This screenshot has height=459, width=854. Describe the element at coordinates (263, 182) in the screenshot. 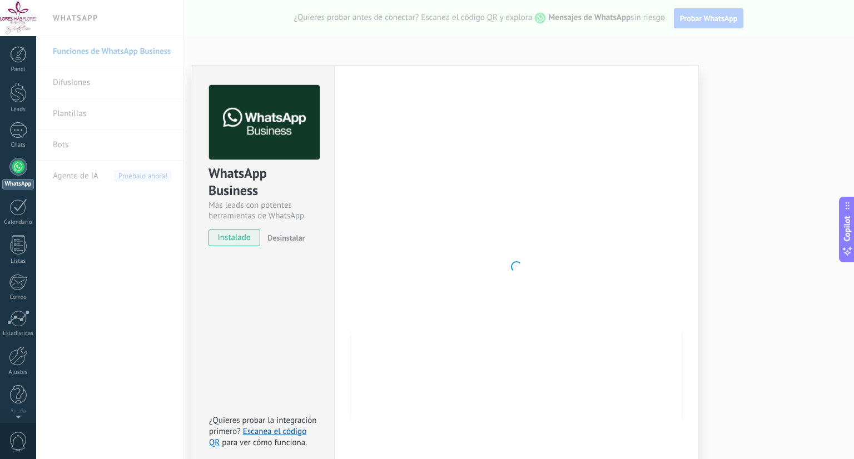

I see `div: WhatsApp Business` at that location.